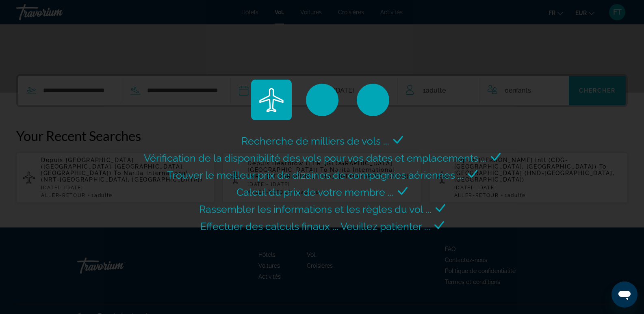  I want to click on span: Trouver le meilleur prix de dizaines de compagnies aériennes ..., so click(315, 175).